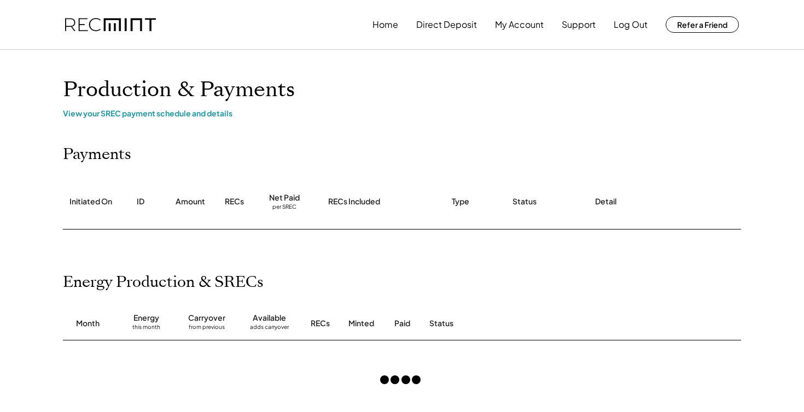 Image resolution: width=804 pixels, height=412 pixels. Describe the element at coordinates (630, 25) in the screenshot. I see `button: Log Out` at that location.